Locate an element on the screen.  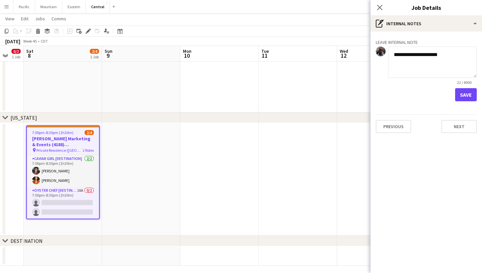
a: View is located at coordinates (10, 19).